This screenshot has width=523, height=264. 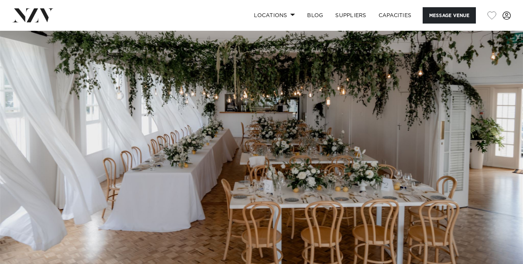 What do you see at coordinates (350, 15) in the screenshot?
I see `a: SUPPLIERS` at bounding box center [350, 15].